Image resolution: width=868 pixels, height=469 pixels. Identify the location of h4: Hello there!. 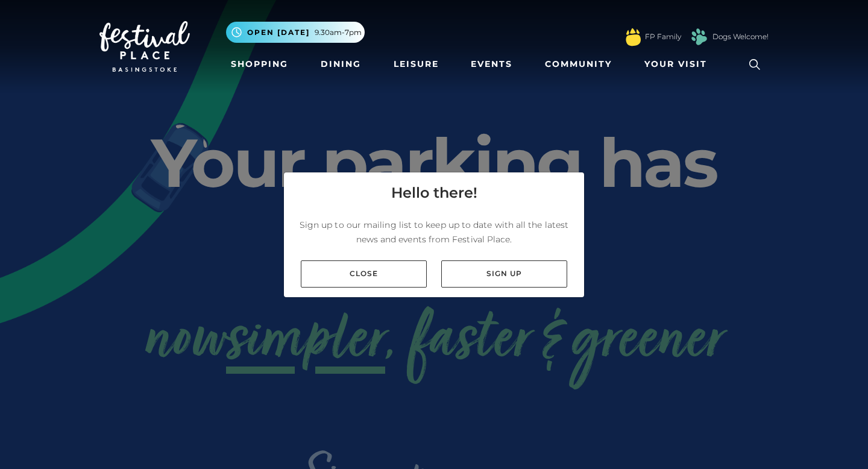
(434, 193).